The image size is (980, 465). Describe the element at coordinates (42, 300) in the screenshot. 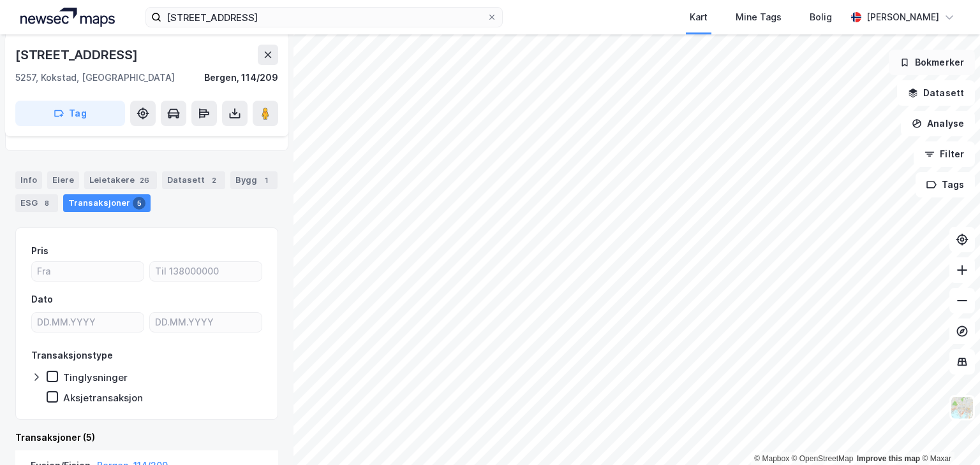

I see `div: Dato` at that location.